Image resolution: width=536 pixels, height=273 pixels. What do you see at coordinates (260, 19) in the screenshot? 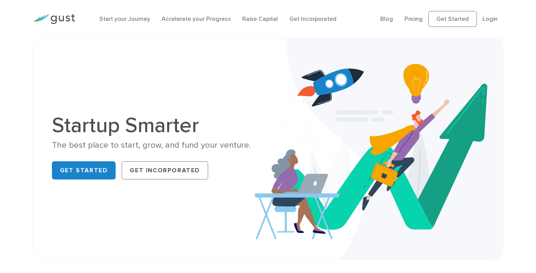
I see `a: Raise Capital` at bounding box center [260, 19].